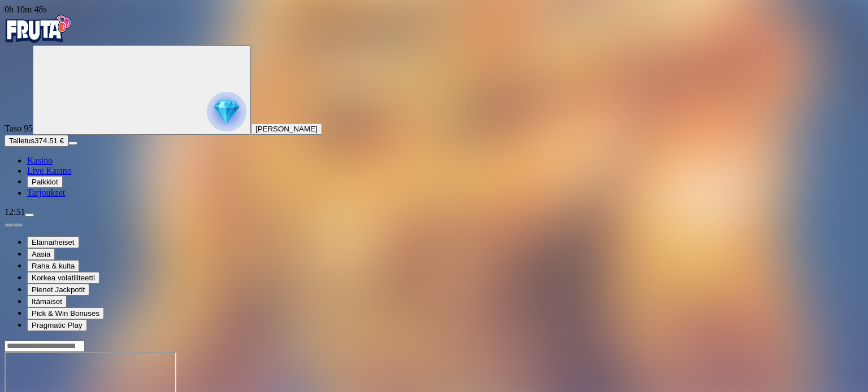 The width and height of the screenshot is (868, 392). Describe the element at coordinates (41, 254) in the screenshot. I see `span: Aasia` at that location.